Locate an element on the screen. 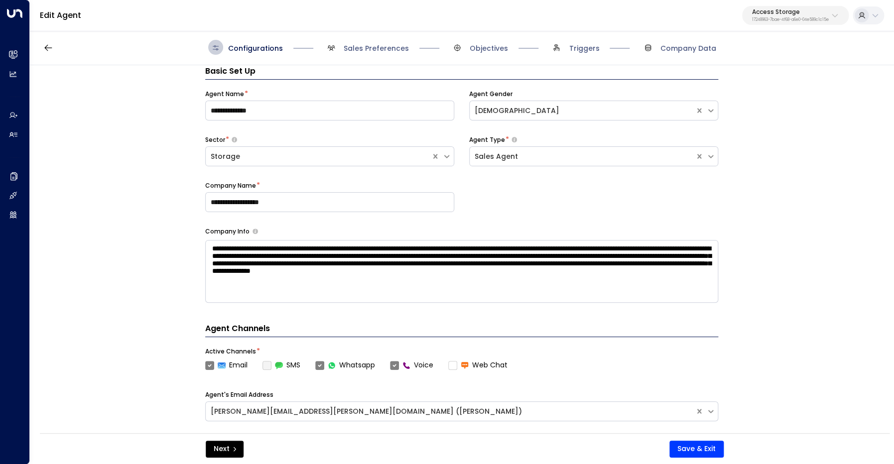 Image resolution: width=894 pixels, height=464 pixels. label: Agent Name is located at coordinates (225, 94).